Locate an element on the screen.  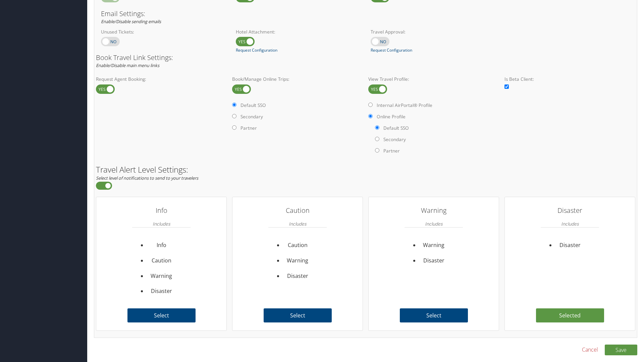
h2: Travel Alert Level Settings: is located at coordinates (366, 169).